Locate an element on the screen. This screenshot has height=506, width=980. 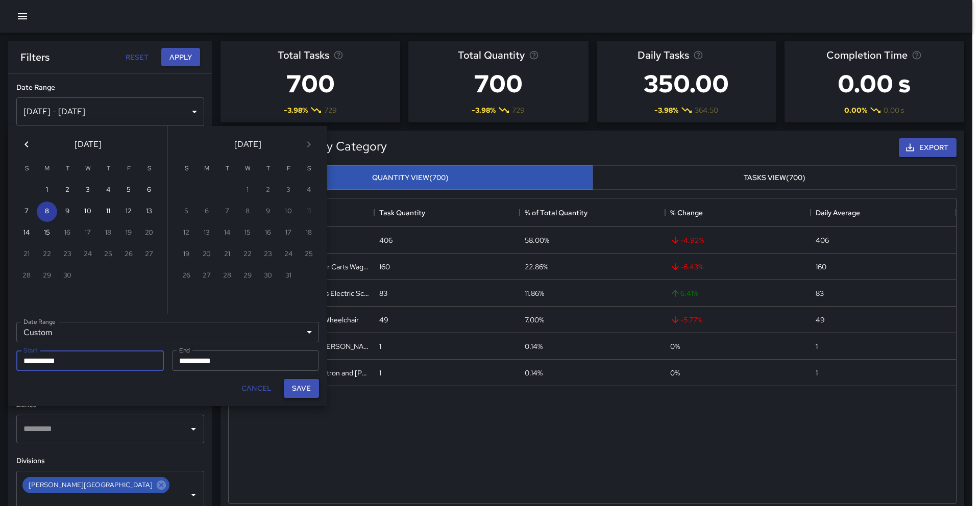
label: Date Range is located at coordinates (40, 321).